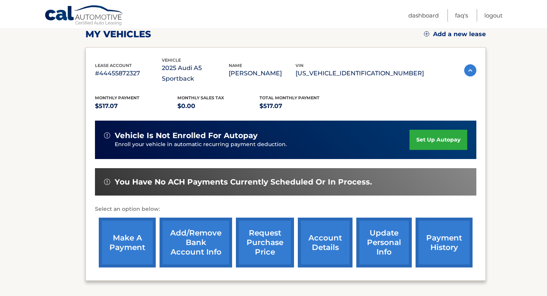 This screenshot has width=547, height=296. What do you see at coordinates (117, 98) in the screenshot?
I see `span: Monthly Payment` at bounding box center [117, 98].